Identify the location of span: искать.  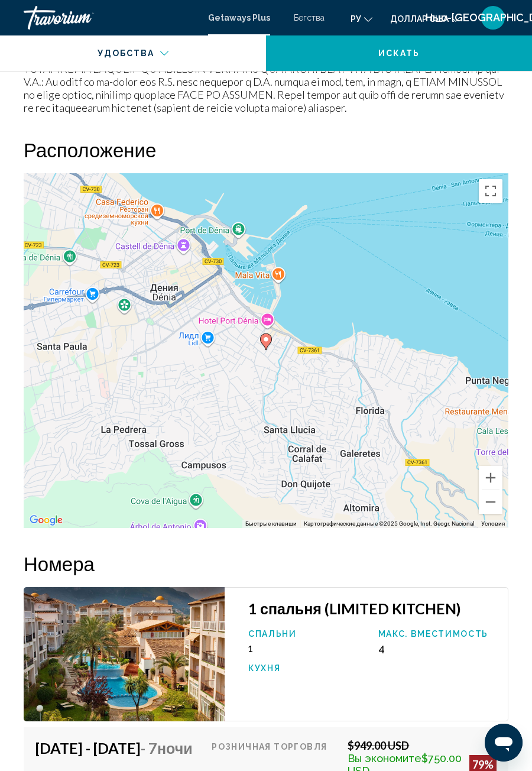
(399, 54).